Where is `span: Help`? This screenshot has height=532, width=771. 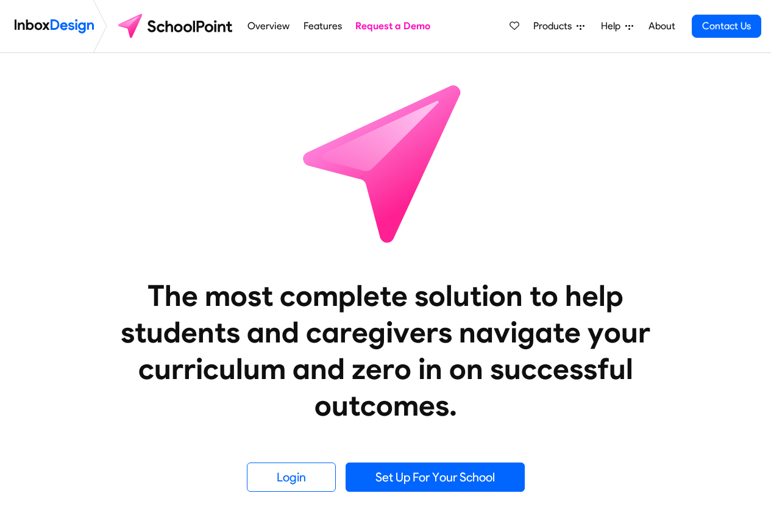 span: Help is located at coordinates (613, 26).